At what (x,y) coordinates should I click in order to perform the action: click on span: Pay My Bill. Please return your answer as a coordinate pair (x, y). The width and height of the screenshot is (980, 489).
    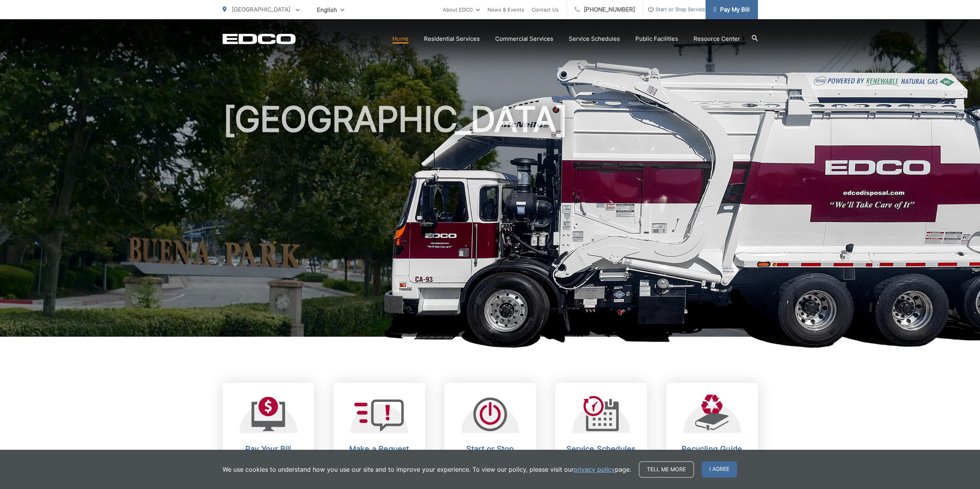
    Looking at the image, I should click on (731, 10).